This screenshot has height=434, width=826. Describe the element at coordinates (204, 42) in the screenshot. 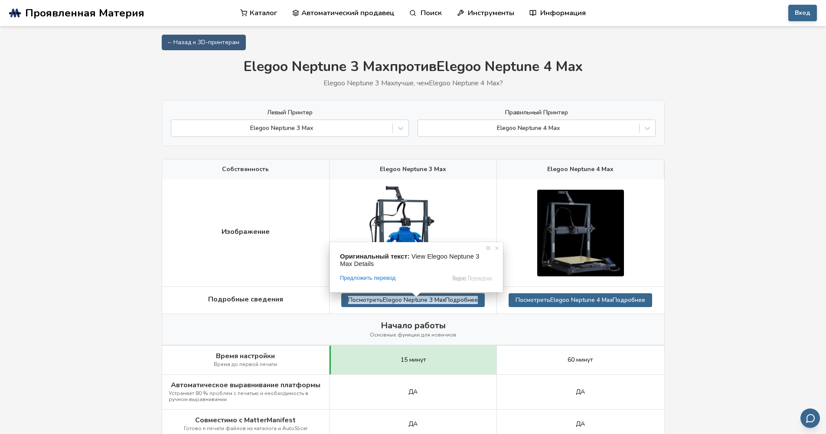

I see `ya-tr-span: ← Назад к 3D-принтерам` at that location.